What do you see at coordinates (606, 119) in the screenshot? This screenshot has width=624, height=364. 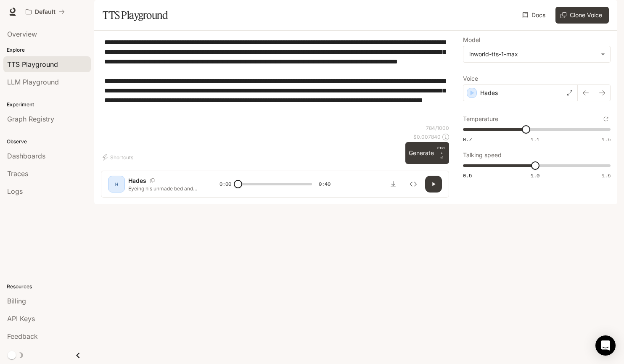 I see `button: Reset to default` at bounding box center [606, 119].